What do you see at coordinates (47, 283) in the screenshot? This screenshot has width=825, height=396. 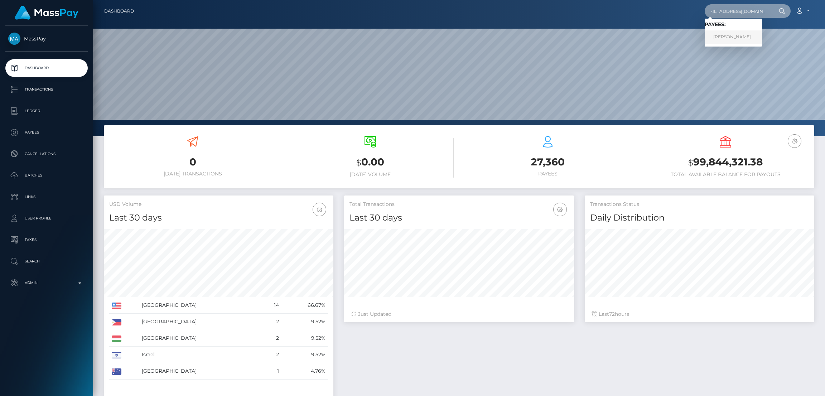 I see `p: Admin` at bounding box center [47, 283].